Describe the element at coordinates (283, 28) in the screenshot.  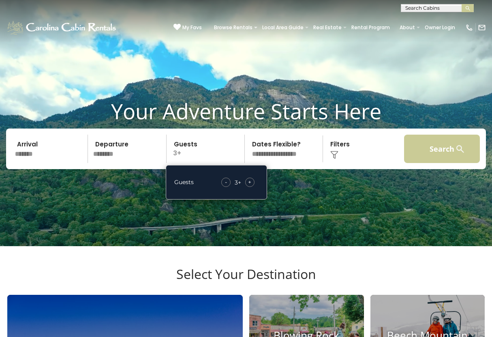
I see `a: Local Area Guide` at that location.